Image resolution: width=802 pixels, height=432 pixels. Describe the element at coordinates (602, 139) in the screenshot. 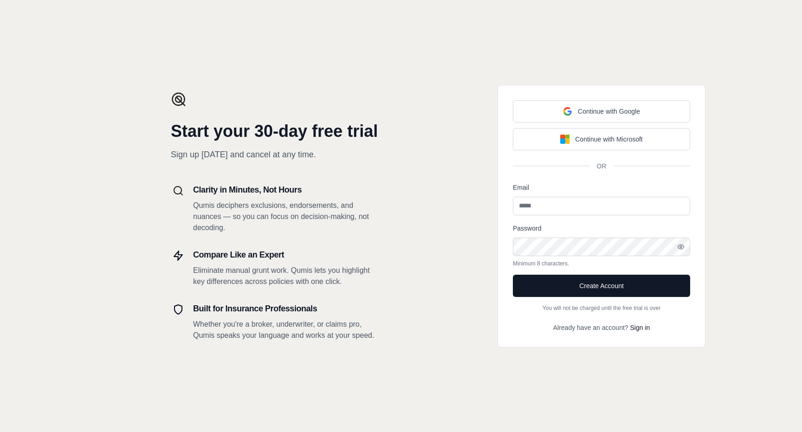

I see `div: Continue with Microsoft` at that location.